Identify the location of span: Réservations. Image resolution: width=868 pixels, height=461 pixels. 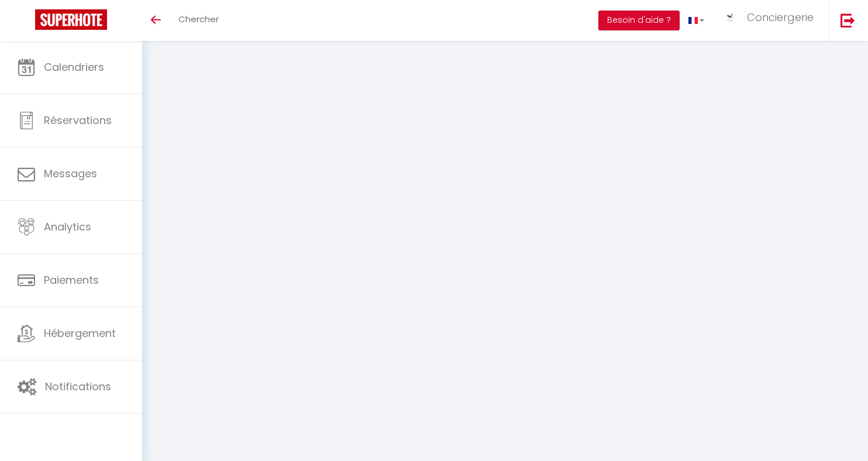
(78, 120).